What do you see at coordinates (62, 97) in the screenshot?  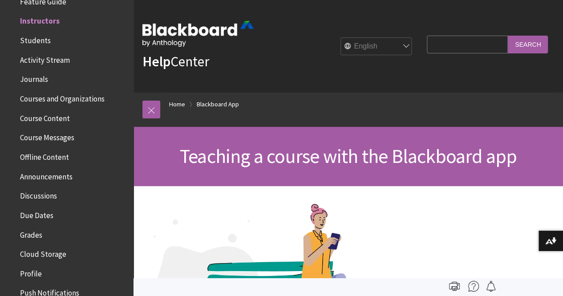 I see `span: Courses and Organizations` at bounding box center [62, 97].